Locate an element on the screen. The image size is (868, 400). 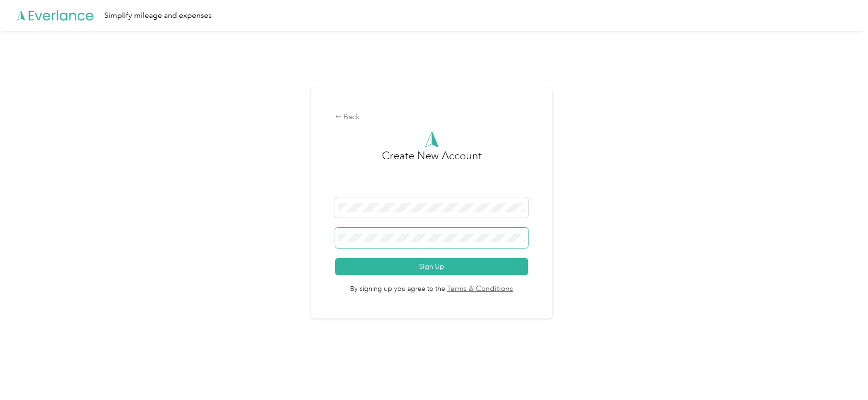
h3: Create New Account is located at coordinates (432, 172).